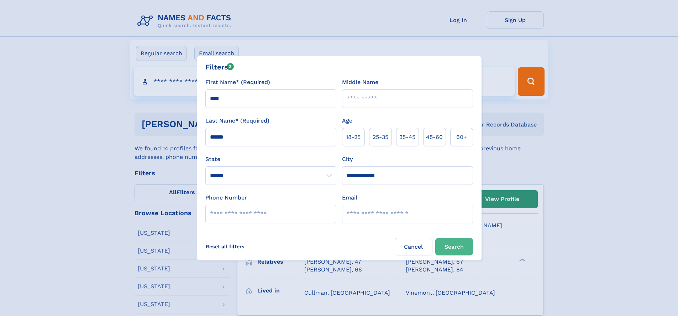 This screenshot has width=678, height=316. What do you see at coordinates (347, 121) in the screenshot?
I see `label: Age` at bounding box center [347, 121].